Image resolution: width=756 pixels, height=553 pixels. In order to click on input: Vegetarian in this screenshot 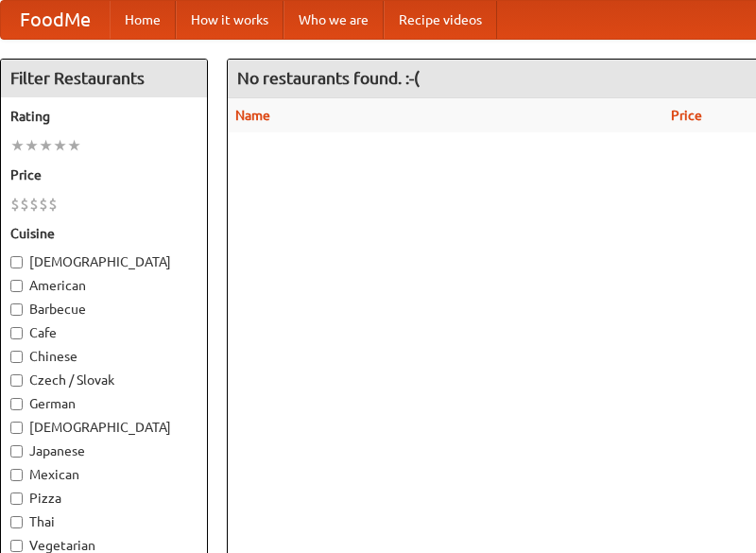, I will do `click(16, 545)`.